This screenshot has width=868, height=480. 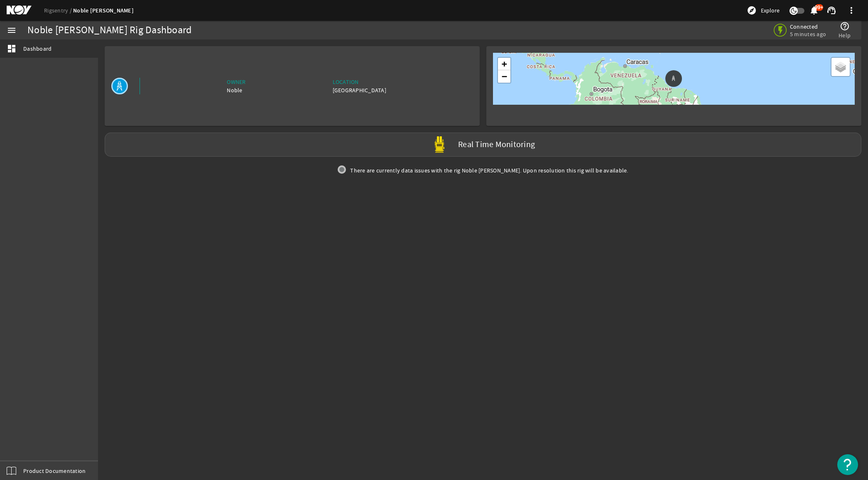 What do you see at coordinates (831, 10) in the screenshot?
I see `mat-icon: support_agent` at bounding box center [831, 10].